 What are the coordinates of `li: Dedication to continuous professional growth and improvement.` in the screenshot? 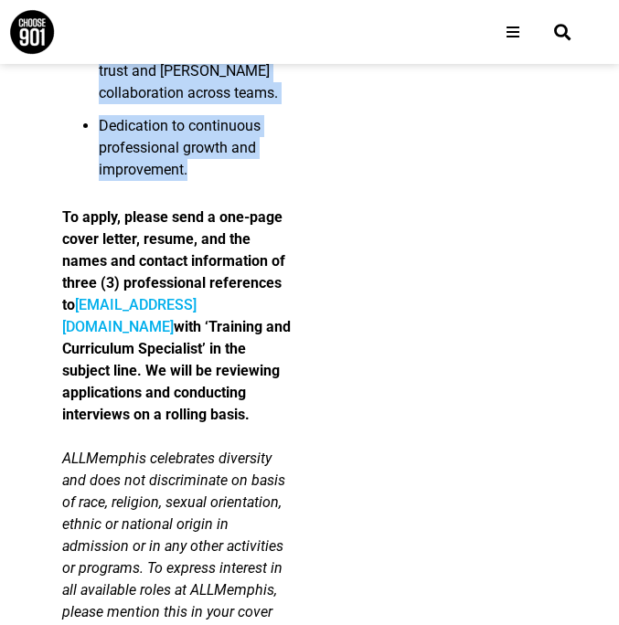 It's located at (197, 154).